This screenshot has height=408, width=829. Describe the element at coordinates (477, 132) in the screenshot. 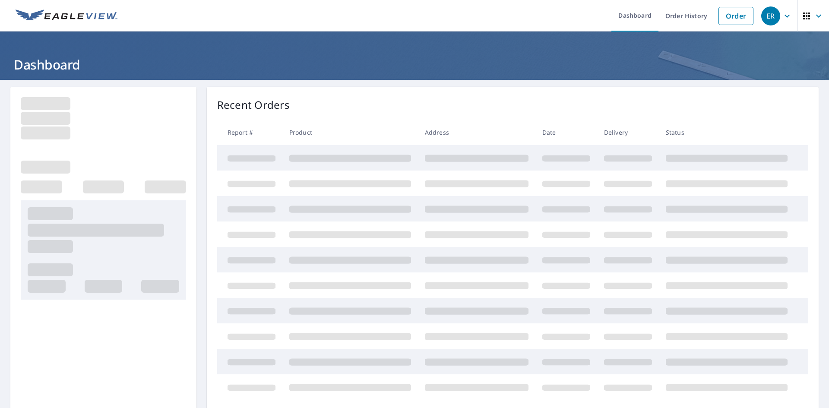

I see `th: Address` at that location.